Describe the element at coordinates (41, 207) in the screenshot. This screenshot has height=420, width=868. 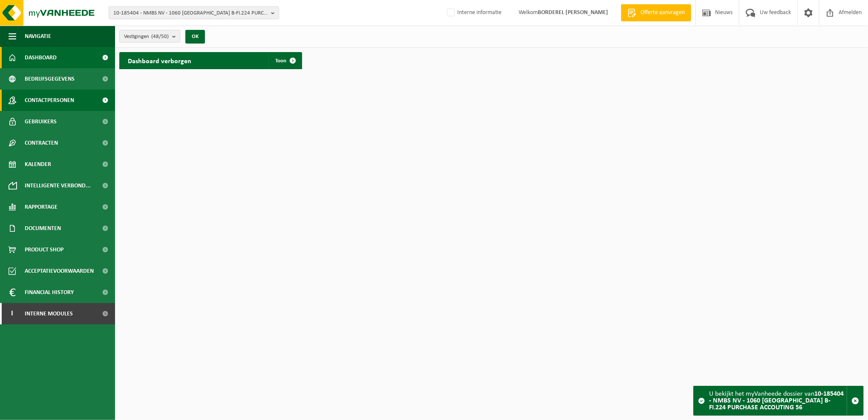
I see `span: Rapportage` at that location.